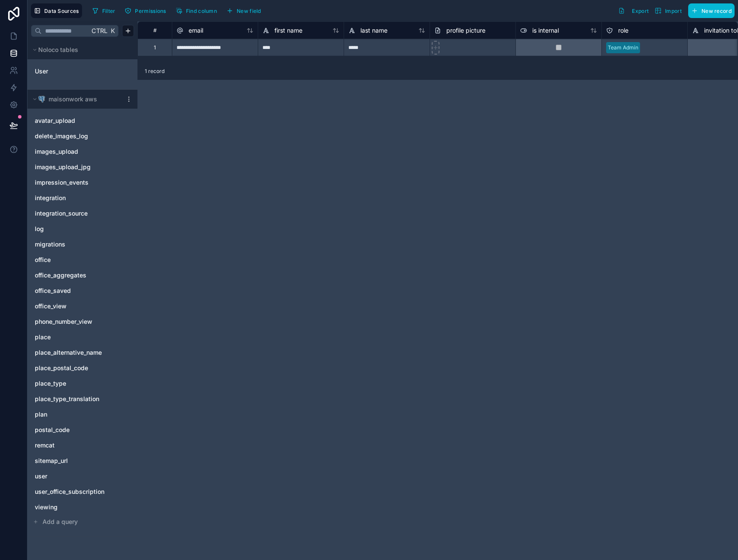 This screenshot has height=560, width=738. What do you see at coordinates (288, 31) in the screenshot?
I see `span: first name` at bounding box center [288, 31].